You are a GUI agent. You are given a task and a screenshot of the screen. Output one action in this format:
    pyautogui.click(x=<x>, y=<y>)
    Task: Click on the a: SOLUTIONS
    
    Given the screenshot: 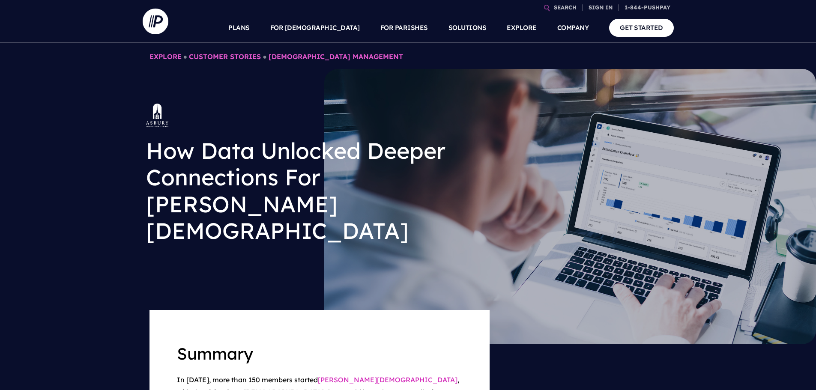 What is the action you would take?
    pyautogui.click(x=467, y=28)
    